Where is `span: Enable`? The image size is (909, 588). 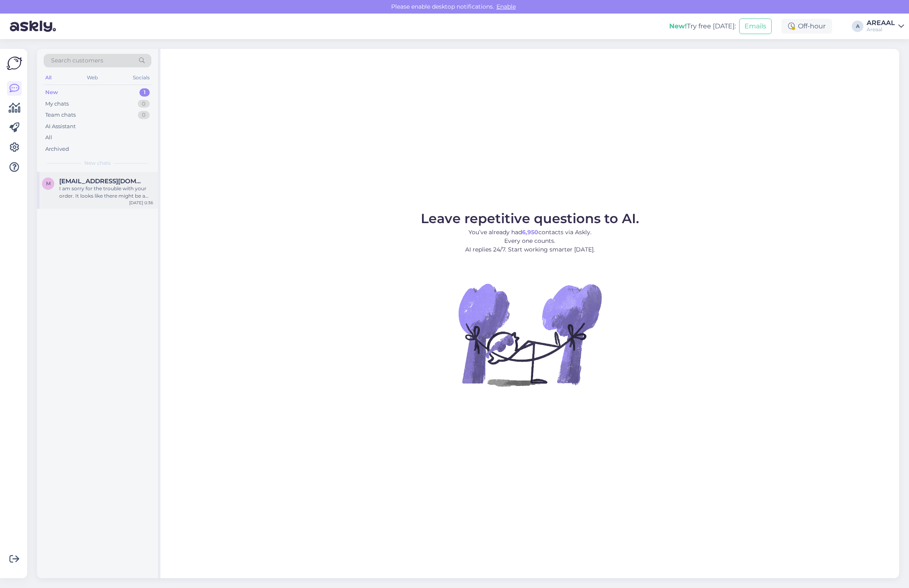
span: Enable is located at coordinates (506, 7).